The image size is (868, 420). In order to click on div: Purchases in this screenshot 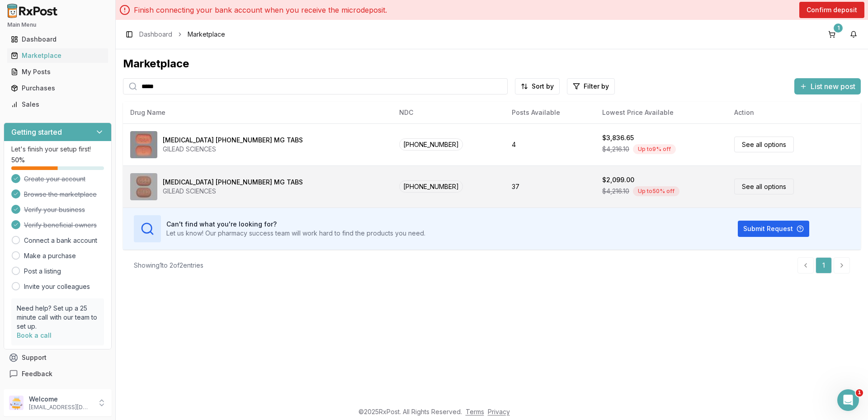, I will do `click(58, 88)`.